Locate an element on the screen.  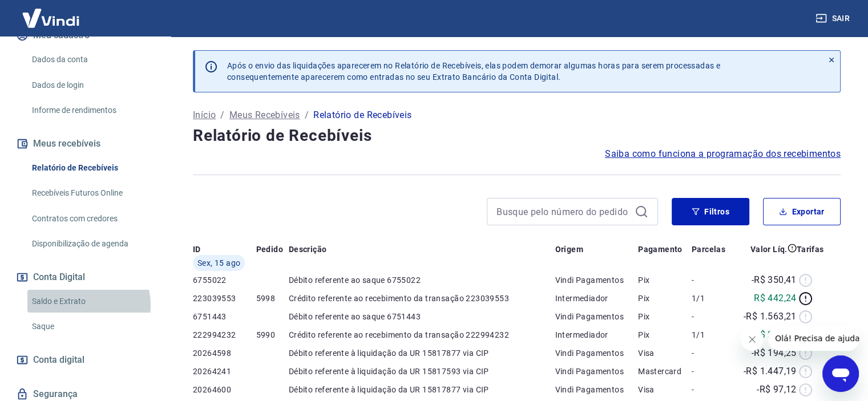
p: -R$ 1.447,19 is located at coordinates (769, 371).